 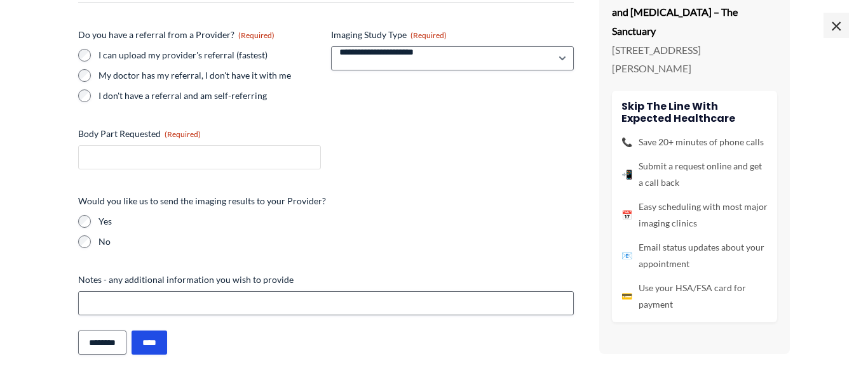 What do you see at coordinates (695, 112) in the screenshot?
I see `h4: Skip the line with Expected Healthcare` at bounding box center [695, 112].